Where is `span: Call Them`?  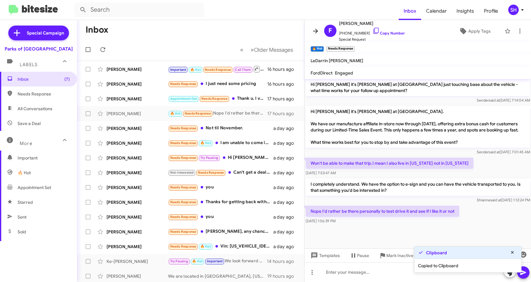 span: Call Them is located at coordinates (243, 70).